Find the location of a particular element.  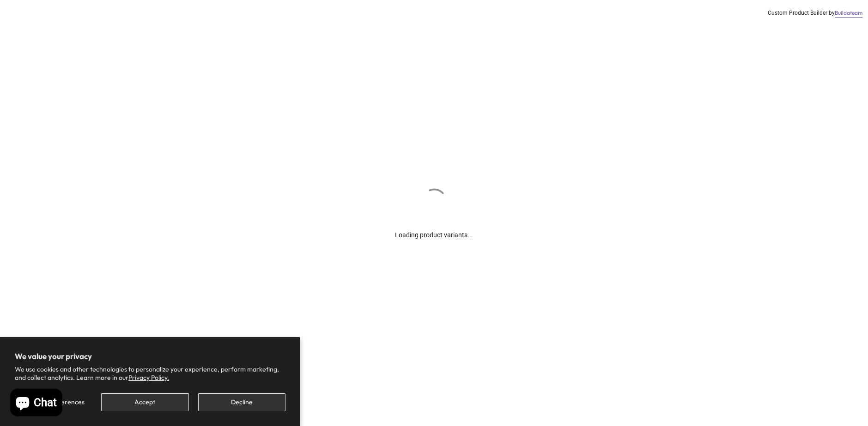

div: Loading product variants... is located at coordinates (434, 228).